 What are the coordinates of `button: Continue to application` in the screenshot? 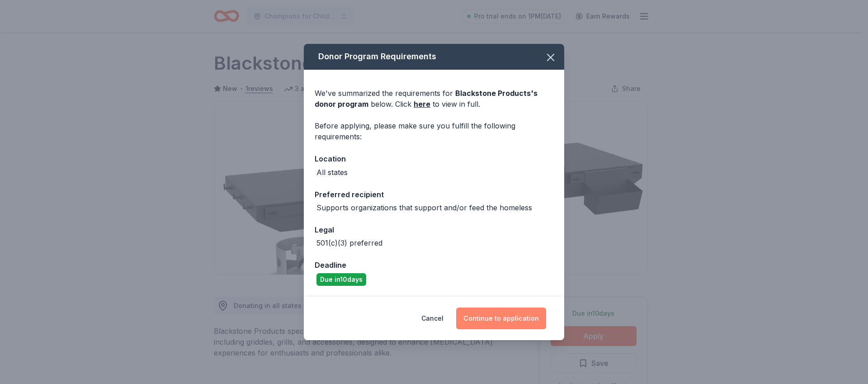 It's located at (501, 318).